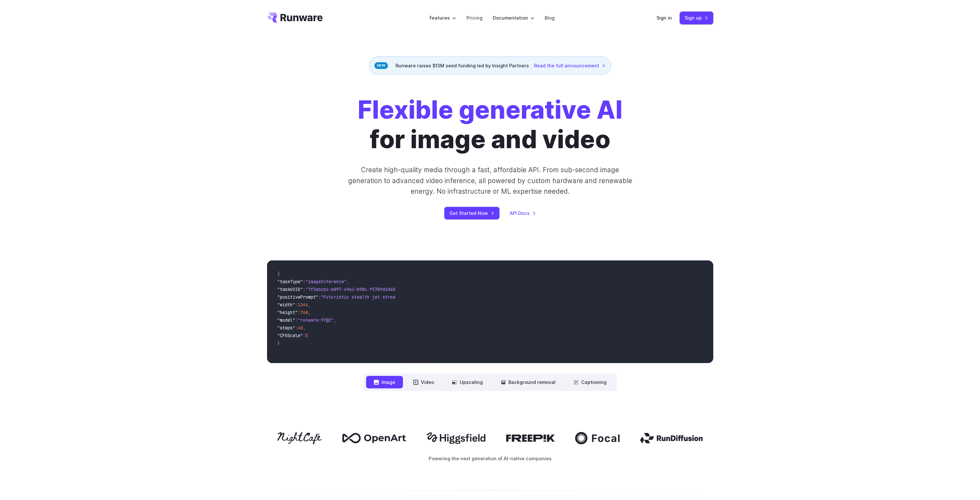 Image resolution: width=980 pixels, height=500 pixels. What do you see at coordinates (490, 125) in the screenshot?
I see `h1: for image and video` at bounding box center [490, 125].